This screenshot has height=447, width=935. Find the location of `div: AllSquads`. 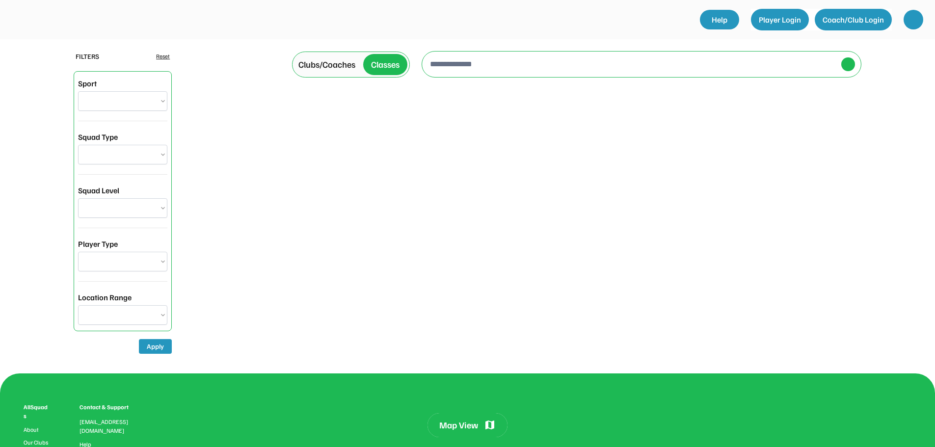

div: AllSquads is located at coordinates (37, 412).